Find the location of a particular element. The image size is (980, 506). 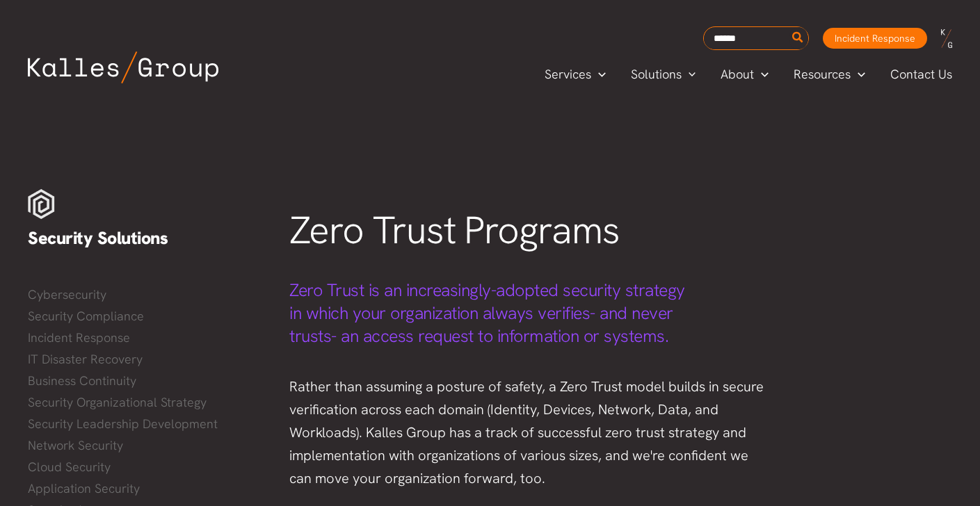

span: Zero Trust is an increasingly-adopted security strategy in which your organization always verifie... is located at coordinates (486, 313).